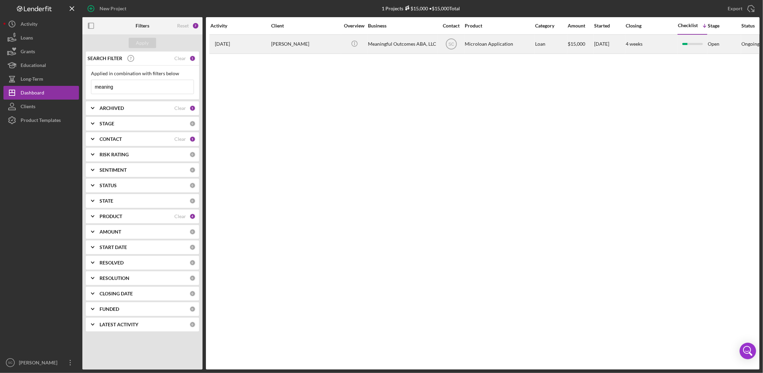 The height and width of the screenshot is (373, 763). What do you see at coordinates (109, 309) in the screenshot?
I see `b: FUNDED` at bounding box center [109, 309].